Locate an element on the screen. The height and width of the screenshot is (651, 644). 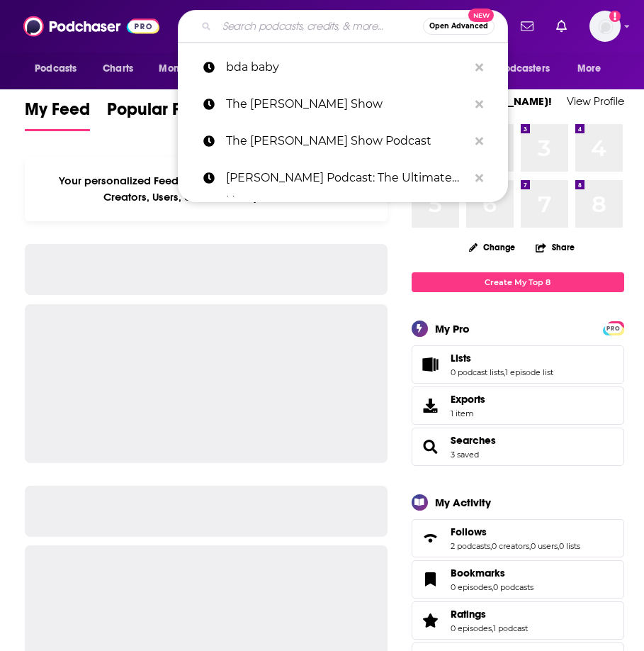
button: Show profile menu is located at coordinates (605, 26).